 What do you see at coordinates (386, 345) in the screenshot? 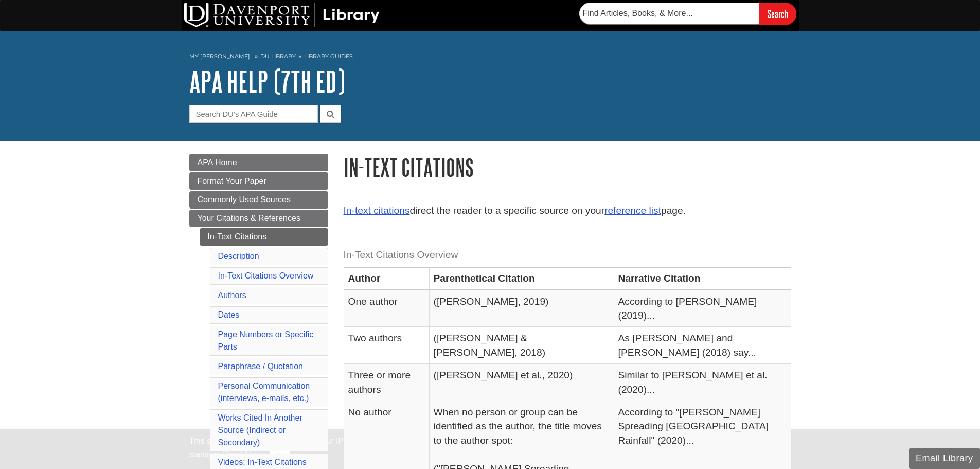
I see `td: Two authors` at bounding box center [386, 345].